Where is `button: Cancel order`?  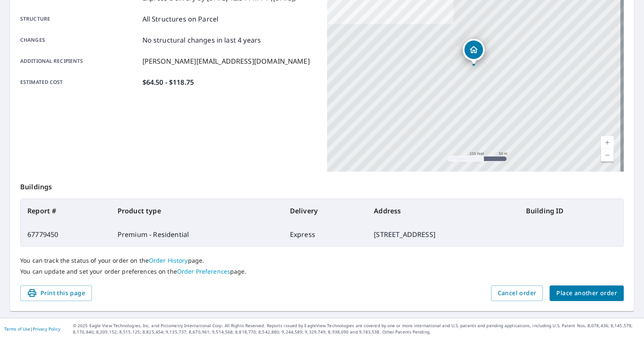
button: Cancel order is located at coordinates (517, 293).